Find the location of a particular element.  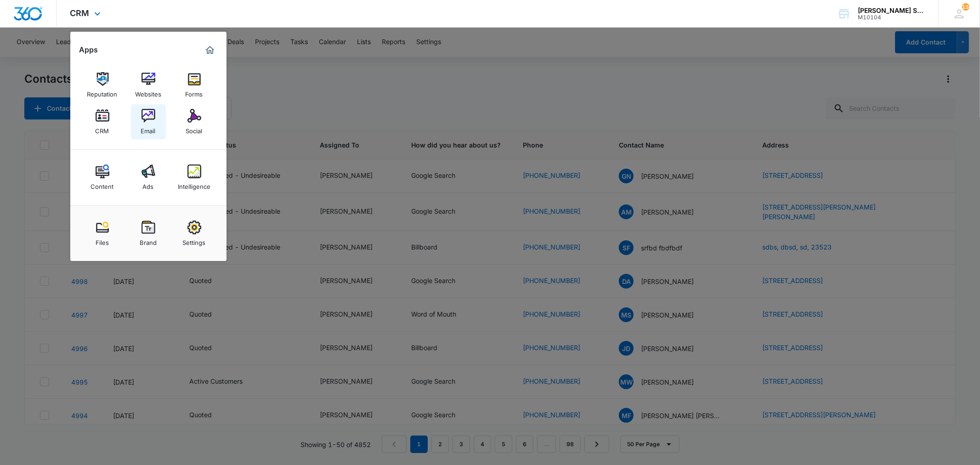

a: Marketing 360® Dashboard is located at coordinates (210, 50).